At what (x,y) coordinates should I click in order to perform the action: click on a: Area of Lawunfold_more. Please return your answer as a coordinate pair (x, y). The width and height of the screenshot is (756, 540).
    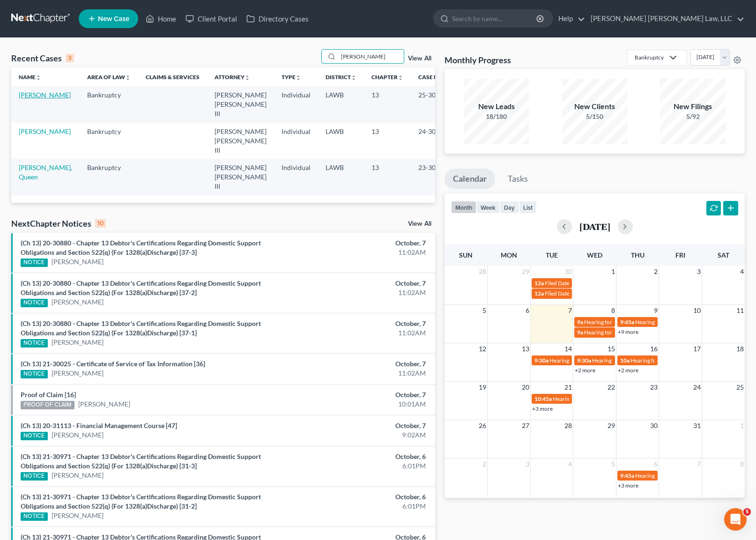
    Looking at the image, I should click on (109, 77).